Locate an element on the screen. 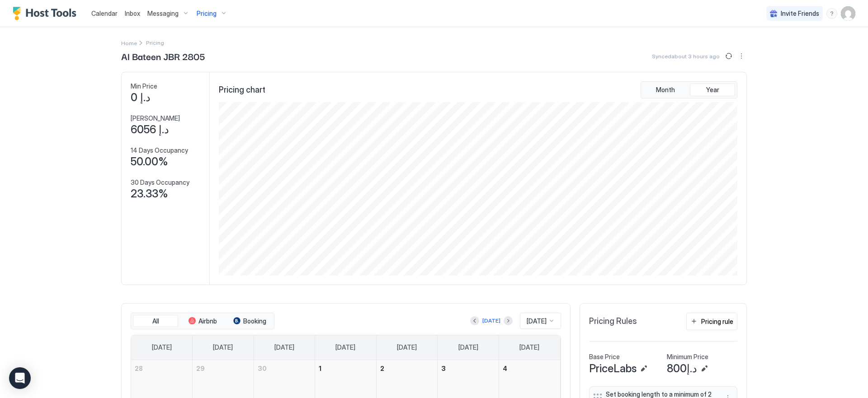  span: Calendar is located at coordinates (104, 13).